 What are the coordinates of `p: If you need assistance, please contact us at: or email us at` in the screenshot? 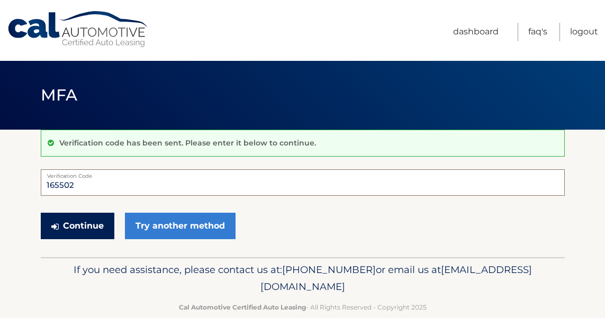 It's located at (303, 279).